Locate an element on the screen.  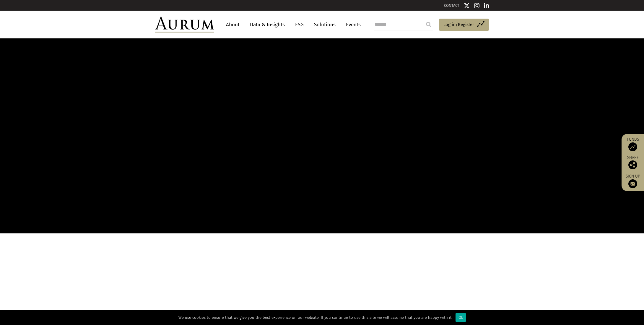
a: Funds is located at coordinates (632, 144).